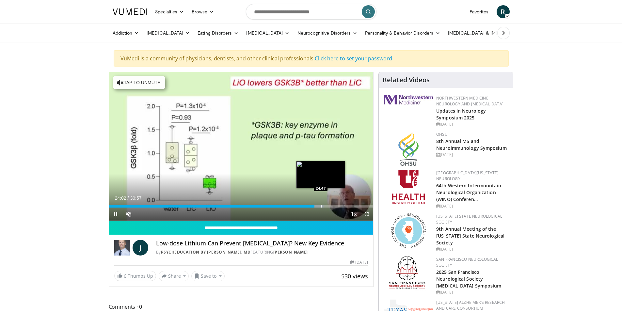 This screenshot has height=311, width=622. I want to click on span: J, so click(140, 248).